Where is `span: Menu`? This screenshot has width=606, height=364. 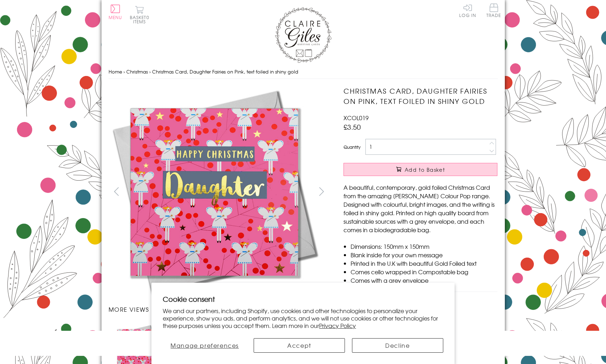 span: Menu is located at coordinates (116, 17).